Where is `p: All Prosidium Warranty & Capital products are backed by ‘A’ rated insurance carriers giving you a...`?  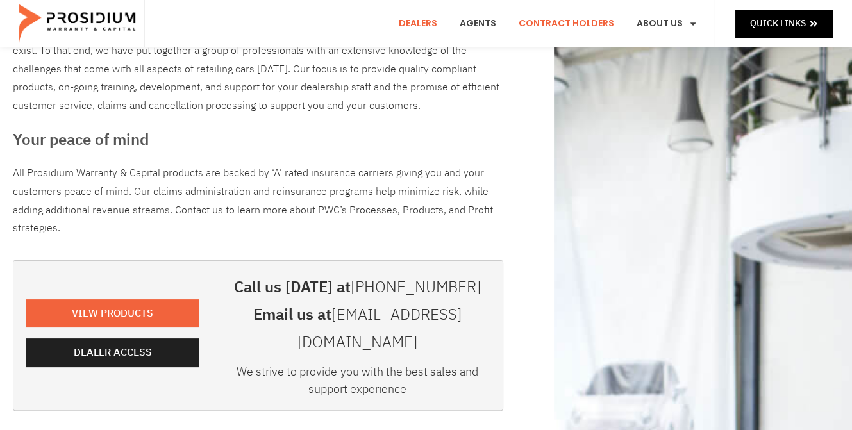 p: All Prosidium Warranty & Capital products are backed by ‘A’ rated insurance carriers giving you a... is located at coordinates (258, 201).